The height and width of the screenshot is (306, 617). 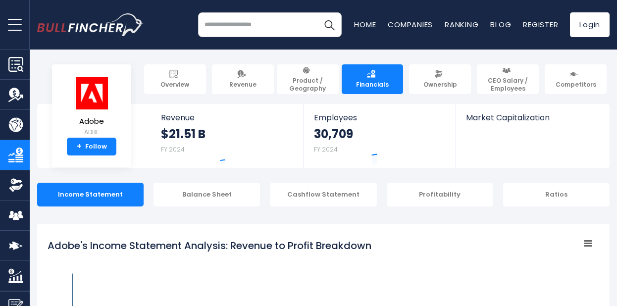 I want to click on span: CEO Salary / Employees, so click(x=507, y=84).